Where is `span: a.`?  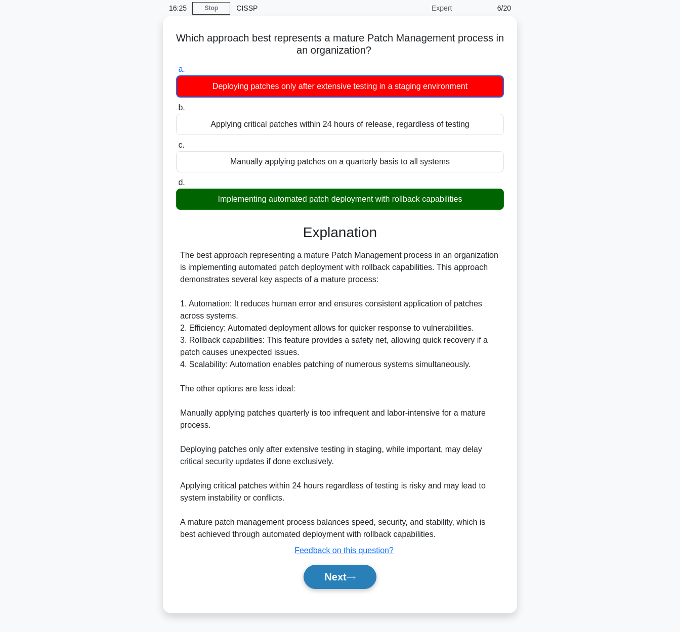 span: a. is located at coordinates (181, 69).